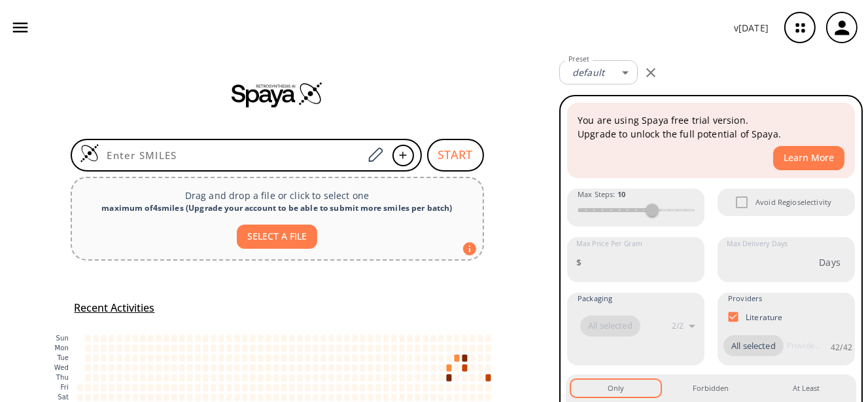 This screenshot has width=868, height=402. I want to click on span: Packaging, so click(595, 299).